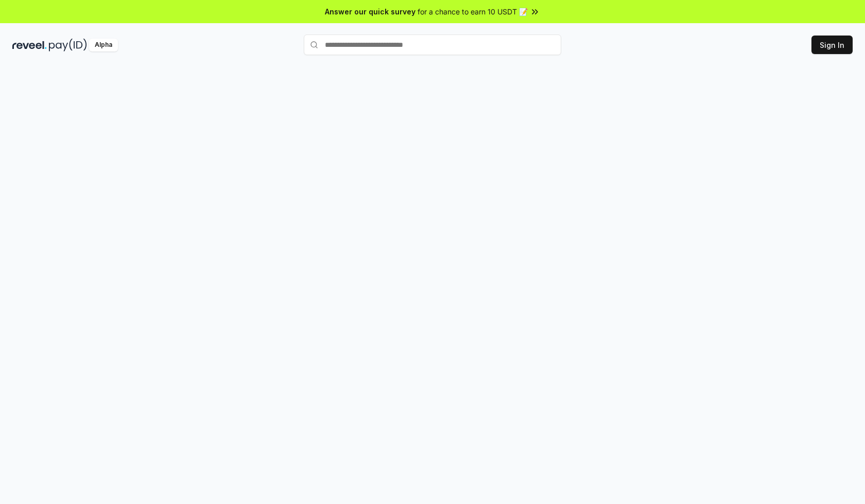 The image size is (865, 504). Describe the element at coordinates (104, 45) in the screenshot. I see `div: Alpha` at that location.